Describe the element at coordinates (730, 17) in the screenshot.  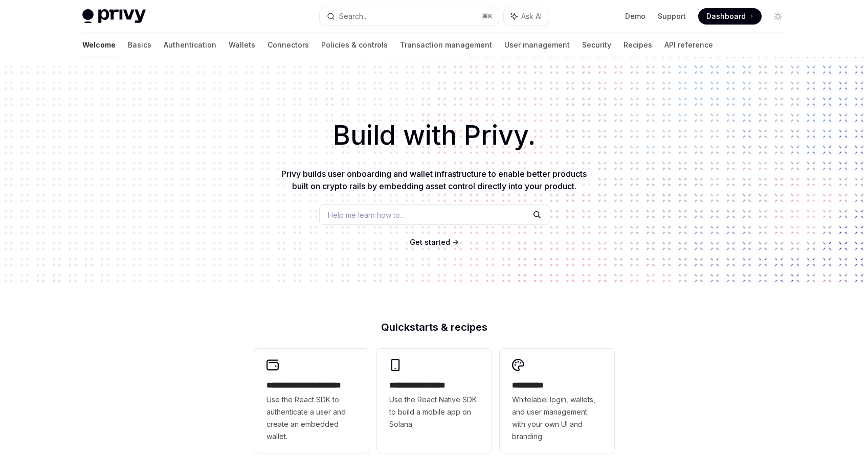
I see `a: Dashboard` at that location.